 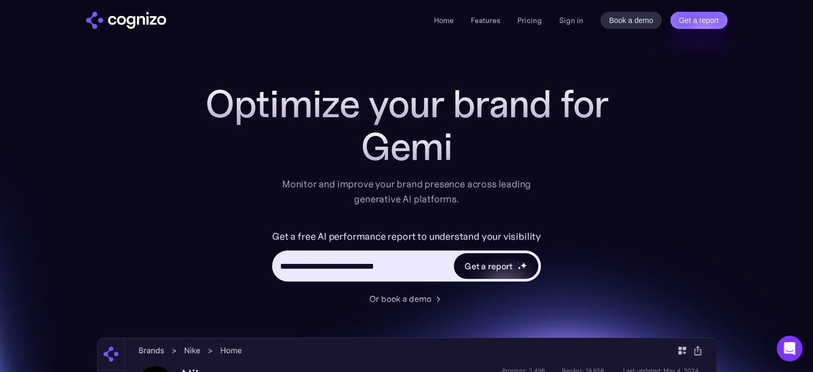 I want to click on a: Or book a demo, so click(x=407, y=298).